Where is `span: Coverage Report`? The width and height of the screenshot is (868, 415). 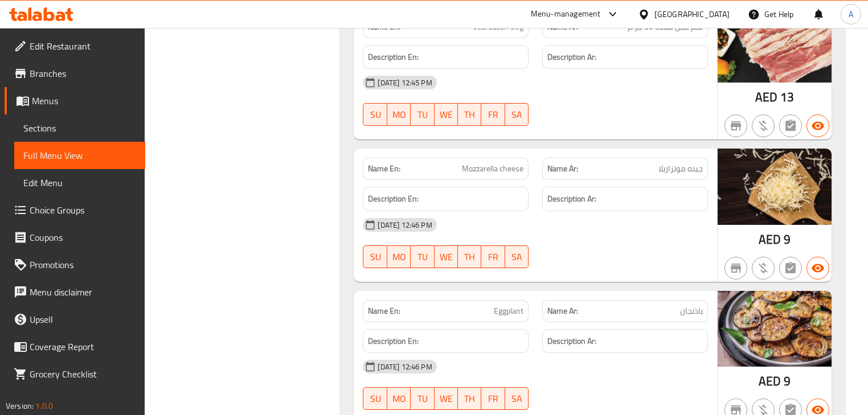
span: Coverage Report is located at coordinates (82, 347).